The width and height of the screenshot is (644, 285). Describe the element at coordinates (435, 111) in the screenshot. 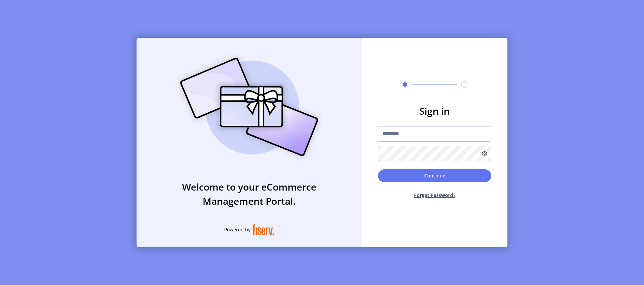

I see `h3: Sign in` at that location.